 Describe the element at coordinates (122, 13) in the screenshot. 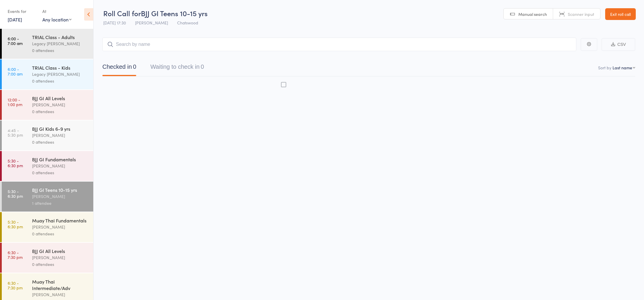

I see `span: Roll Call for` at that location.